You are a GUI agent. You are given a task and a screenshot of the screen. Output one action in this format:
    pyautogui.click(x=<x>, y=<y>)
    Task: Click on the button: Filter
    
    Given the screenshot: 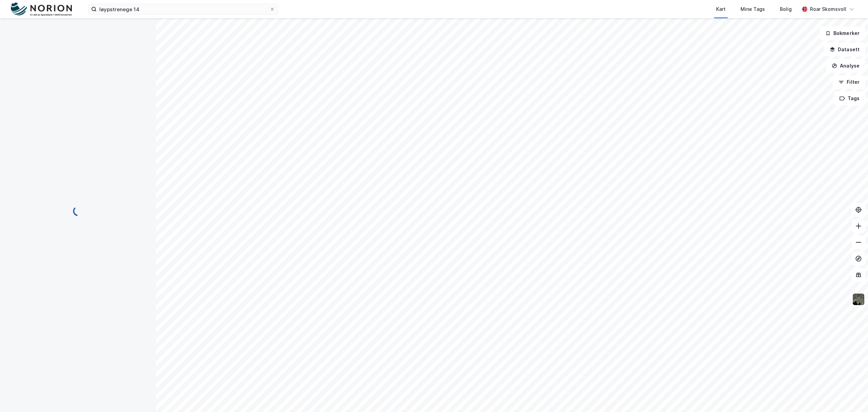 What is the action you would take?
    pyautogui.click(x=849, y=82)
    